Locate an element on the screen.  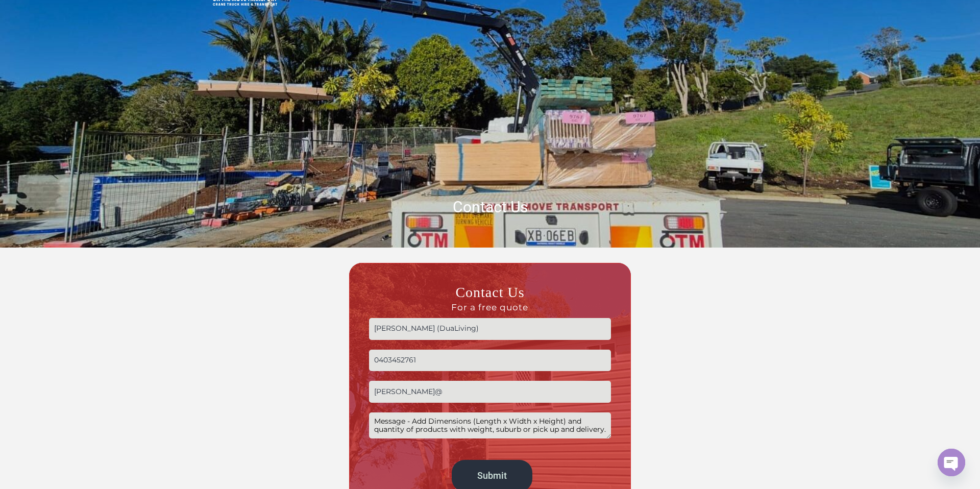
input: Phone no. is located at coordinates (489, 360).